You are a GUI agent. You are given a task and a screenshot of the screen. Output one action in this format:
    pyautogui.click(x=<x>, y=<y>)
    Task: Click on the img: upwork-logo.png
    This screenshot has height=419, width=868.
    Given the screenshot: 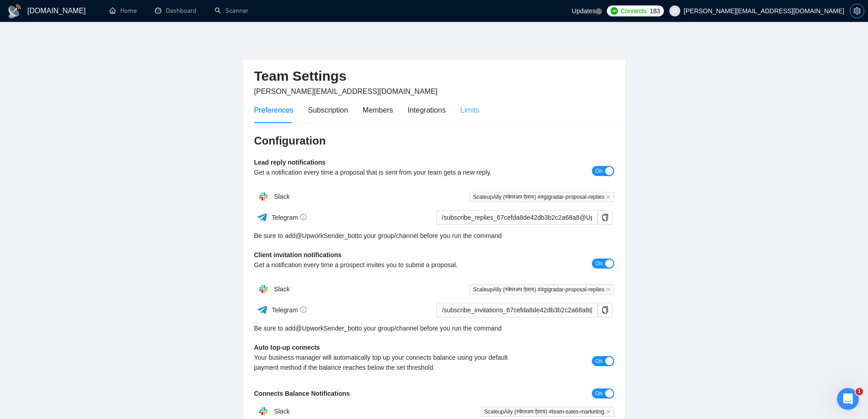 What is the action you would take?
    pyautogui.click(x=614, y=11)
    